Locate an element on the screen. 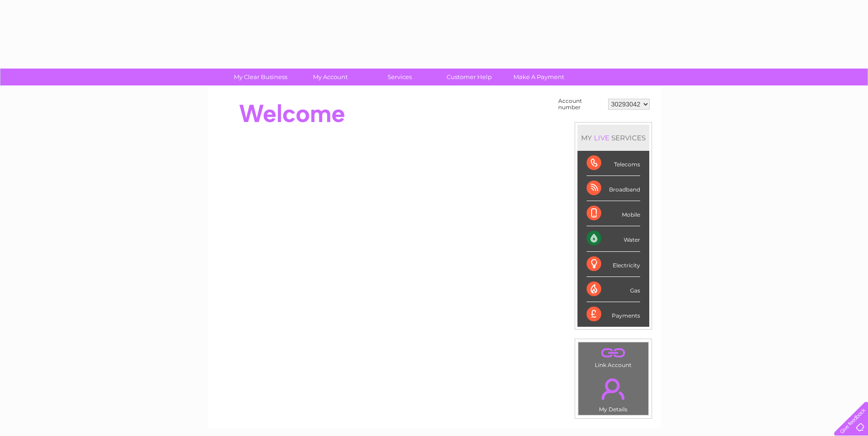 This screenshot has height=436, width=868. td: Account number is located at coordinates (581, 104).